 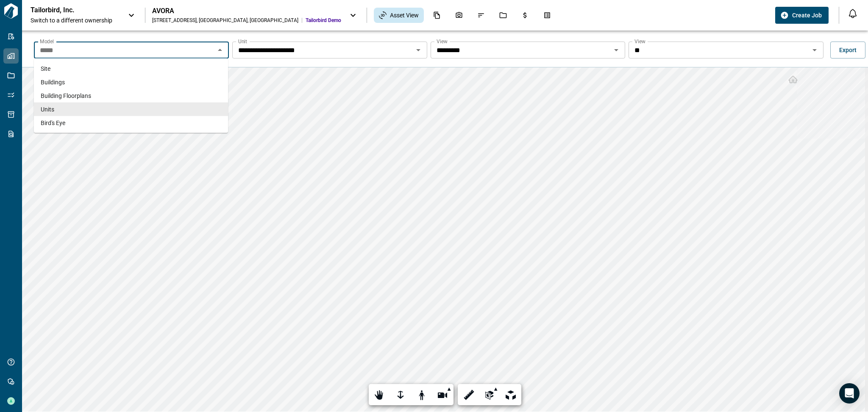 I want to click on div: Photos, so click(x=459, y=15).